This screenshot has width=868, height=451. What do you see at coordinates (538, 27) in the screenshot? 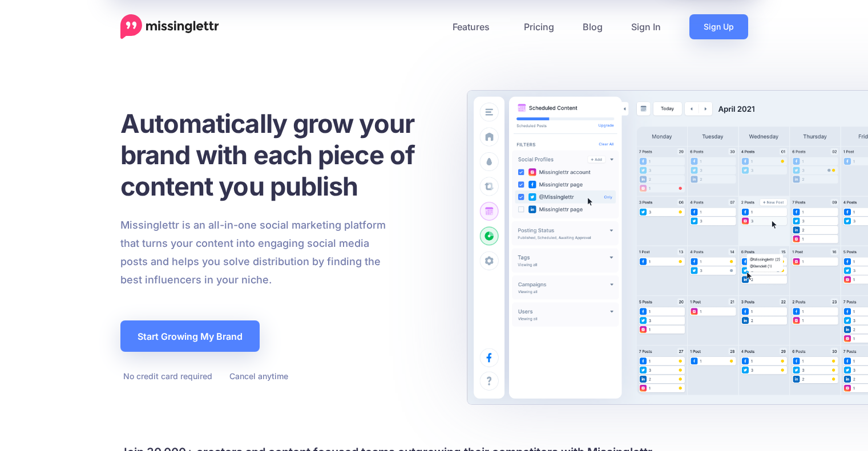
I see `a: Pricing` at bounding box center [538, 27].